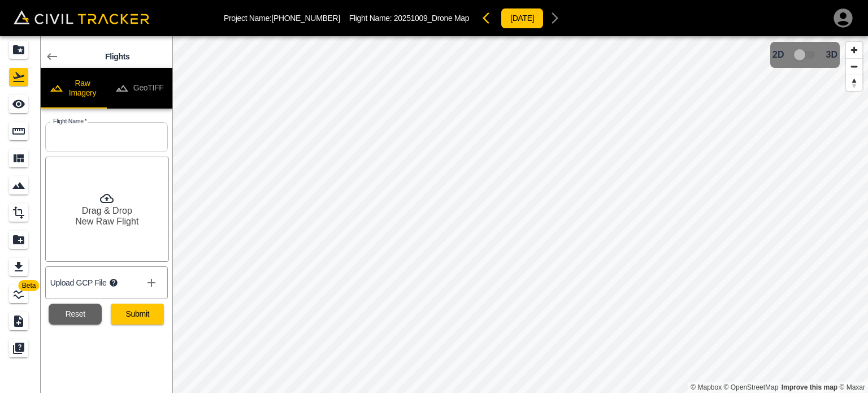 The width and height of the screenshot is (868, 393). What do you see at coordinates (854, 66) in the screenshot?
I see `button: Zoom out` at bounding box center [854, 66].